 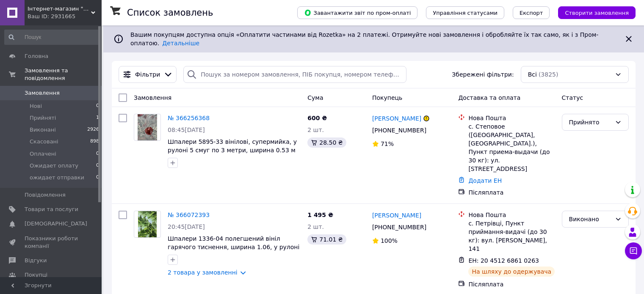 I want to click on span: Фільтри, so click(x=147, y=75).